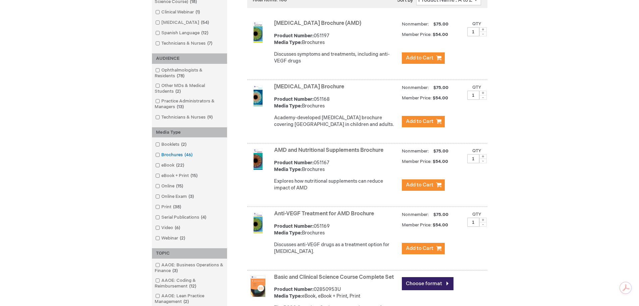  Describe the element at coordinates (177, 175) in the screenshot. I see `a: eBook + Print15` at that location.